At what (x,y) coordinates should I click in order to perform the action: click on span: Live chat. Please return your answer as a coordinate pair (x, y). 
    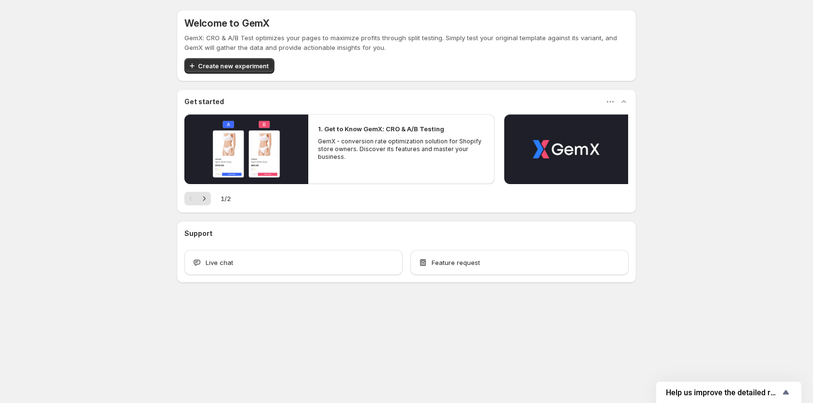
    Looking at the image, I should click on (219, 262).